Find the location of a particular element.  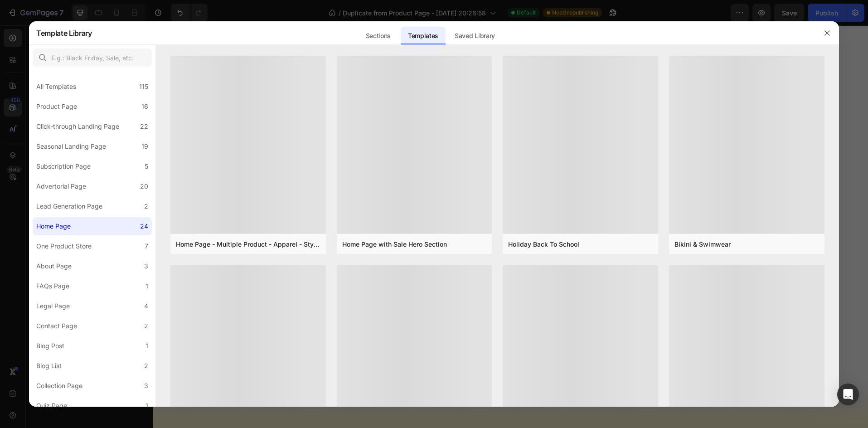

div: Legal Page is located at coordinates (53, 306).